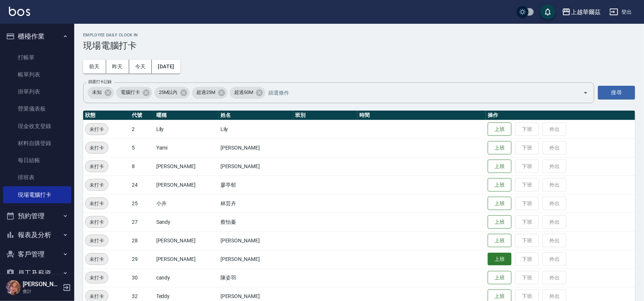 The width and height of the screenshot is (644, 301). I want to click on p: 會計, so click(42, 292).